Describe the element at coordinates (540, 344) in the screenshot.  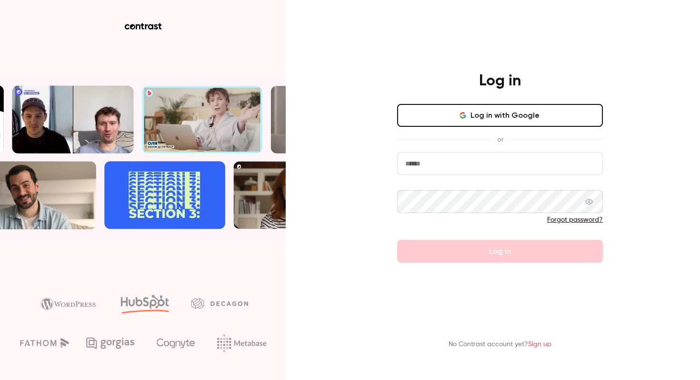
I see `a: Sign up` at that location.